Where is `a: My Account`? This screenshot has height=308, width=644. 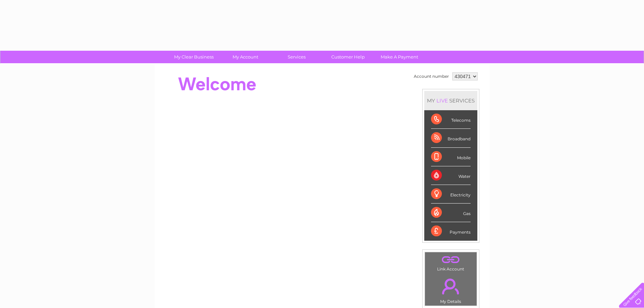 a: My Account is located at coordinates (245, 57).